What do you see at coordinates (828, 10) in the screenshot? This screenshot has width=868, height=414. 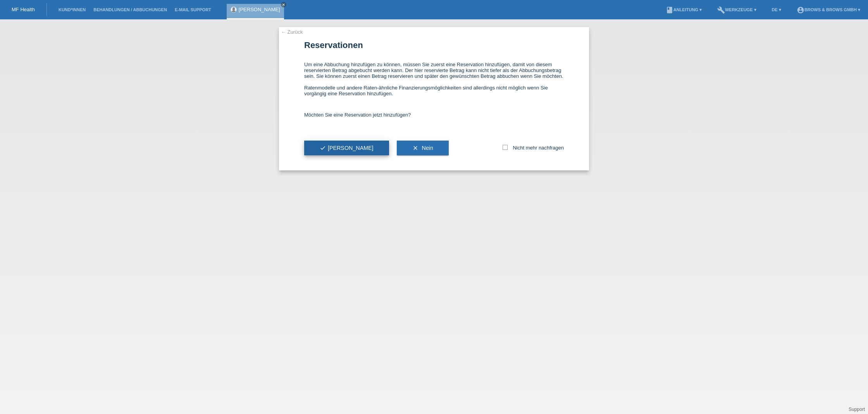 I see `a: account_circleBrows & Brows GmbH ▾` at bounding box center [828, 10].